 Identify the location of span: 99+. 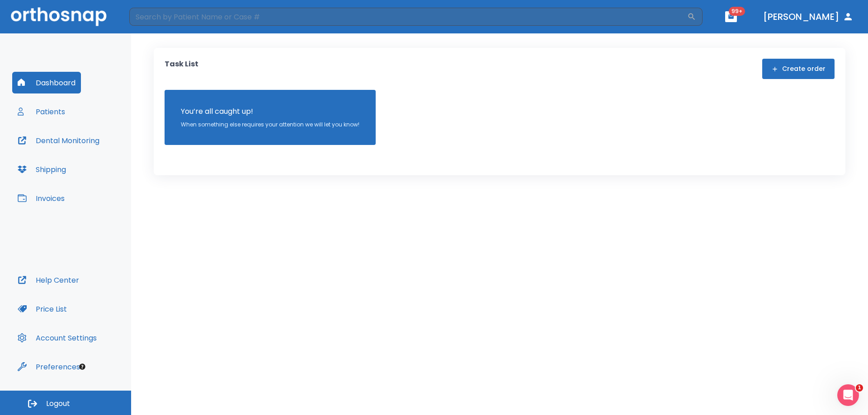
(736, 11).